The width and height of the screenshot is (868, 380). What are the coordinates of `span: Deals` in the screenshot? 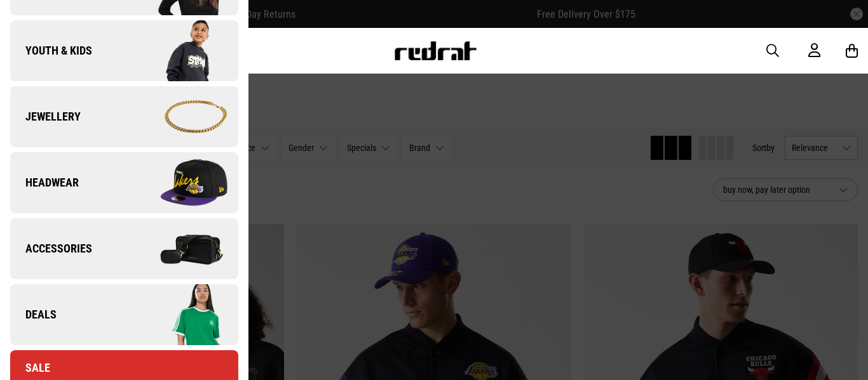 It's located at (33, 315).